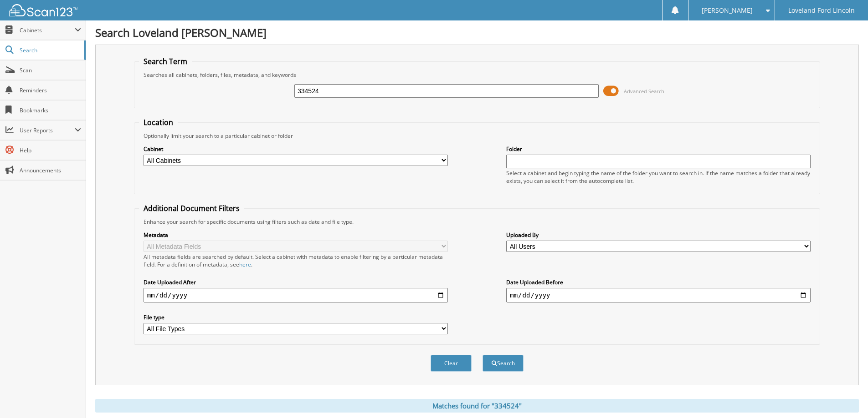 This screenshot has height=418, width=868. I want to click on button: Search, so click(503, 363).